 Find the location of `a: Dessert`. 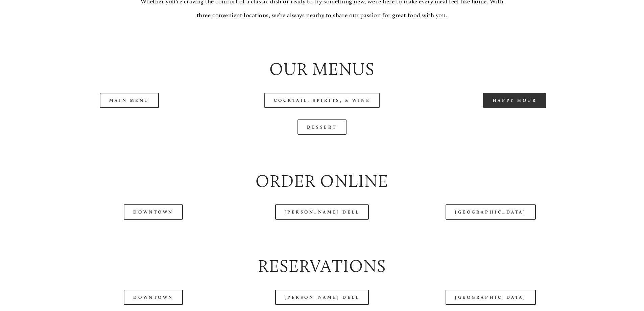

a: Dessert is located at coordinates (322, 127).